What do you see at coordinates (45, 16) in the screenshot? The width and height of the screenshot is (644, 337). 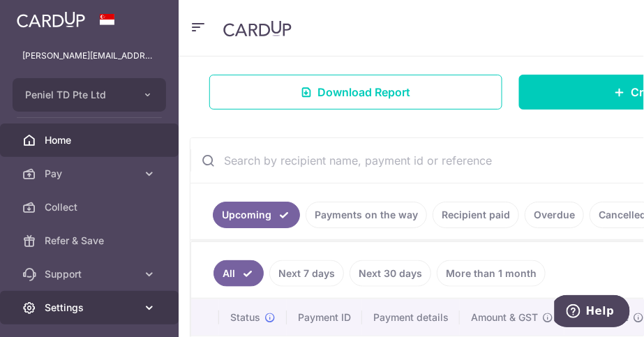 I see `span: Help` at bounding box center [45, 16].